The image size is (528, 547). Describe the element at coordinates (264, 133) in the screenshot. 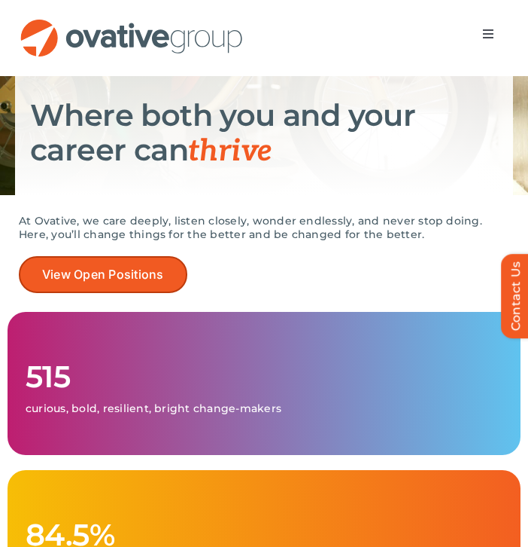

I see `h1: Where both you and your career can` at that location.